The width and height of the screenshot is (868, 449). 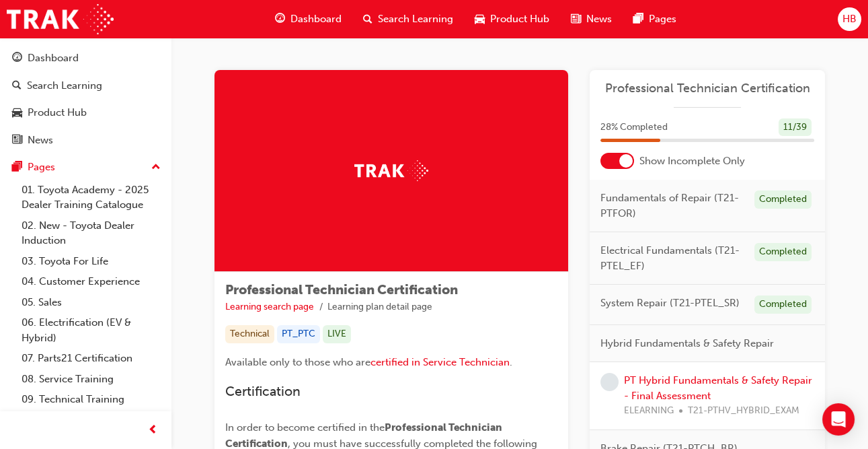 I want to click on a: Dashboard, so click(x=86, y=57).